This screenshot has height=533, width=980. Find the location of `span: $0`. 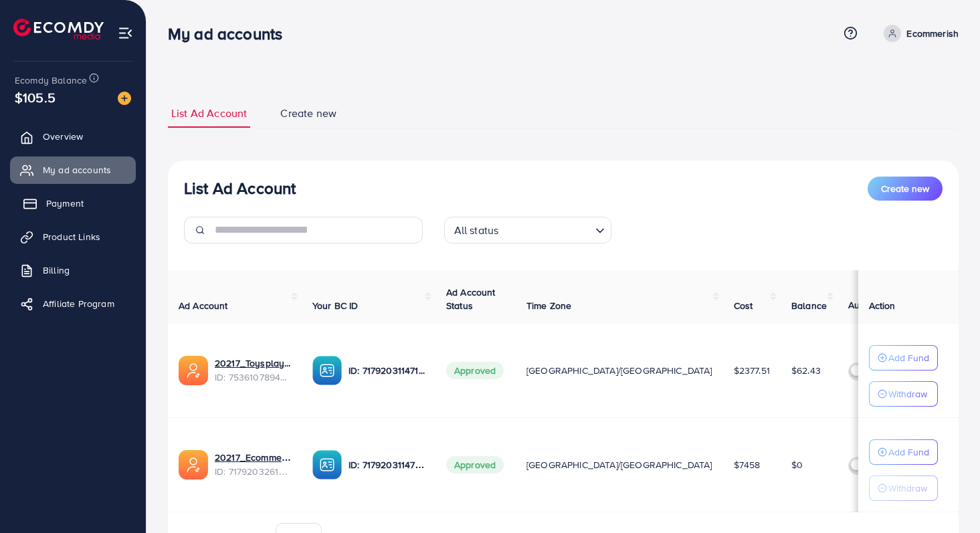

span: $0 is located at coordinates (796, 465).